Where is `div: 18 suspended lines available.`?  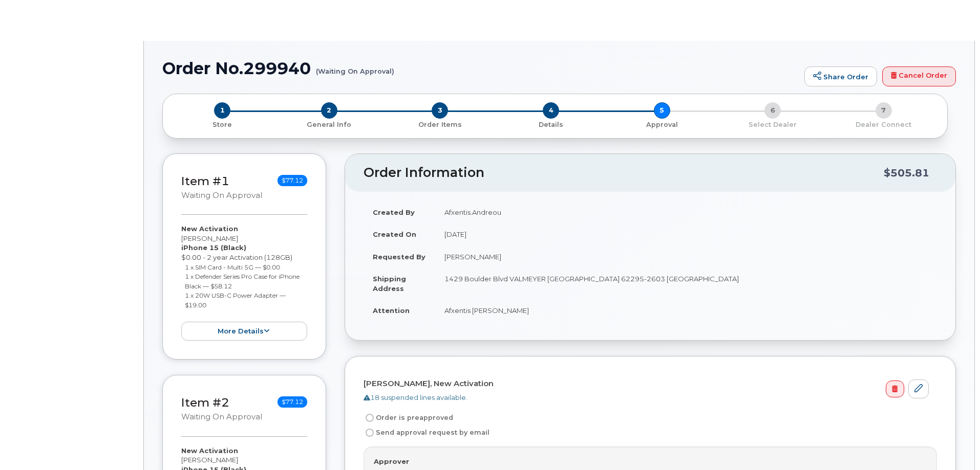
div: 18 suspended lines available. is located at coordinates (646, 398).